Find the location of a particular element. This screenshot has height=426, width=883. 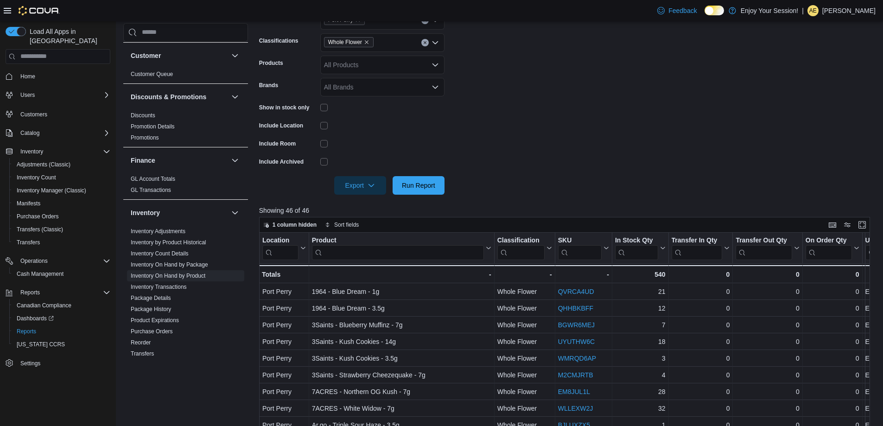

h3: Finance is located at coordinates (143, 160).